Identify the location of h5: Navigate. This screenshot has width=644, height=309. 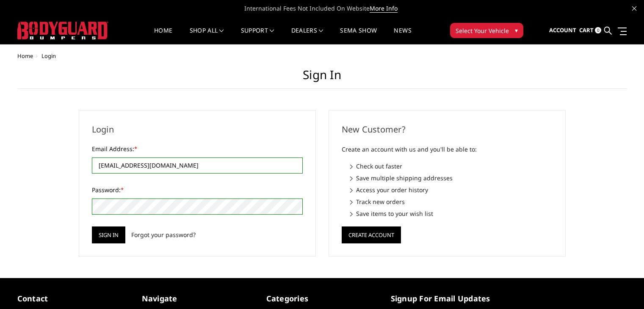
(197, 298).